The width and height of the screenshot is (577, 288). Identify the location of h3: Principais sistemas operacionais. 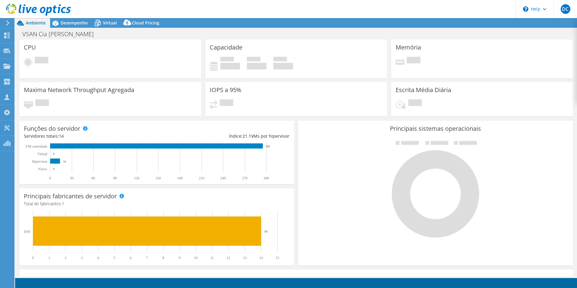
(435, 128).